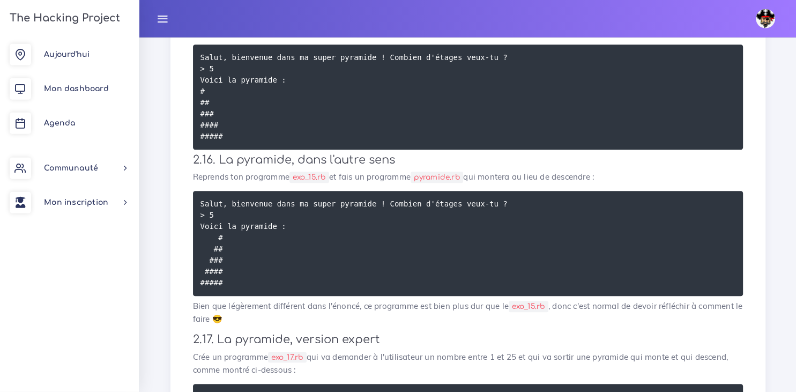  I want to click on p: Crée un programme qui va demander à l'utilisateur un nombre entre 1 et 25 et qui va sortir une py..., so click(468, 364).